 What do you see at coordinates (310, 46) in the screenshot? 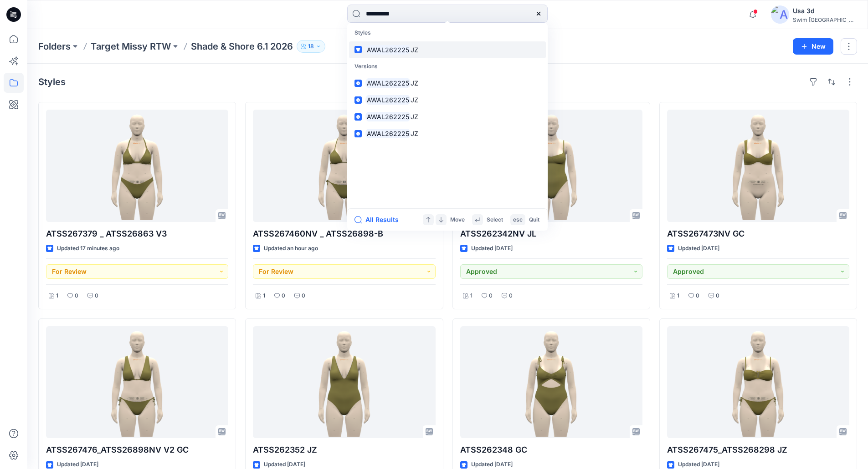
I see `p: 18` at bounding box center [310, 46].